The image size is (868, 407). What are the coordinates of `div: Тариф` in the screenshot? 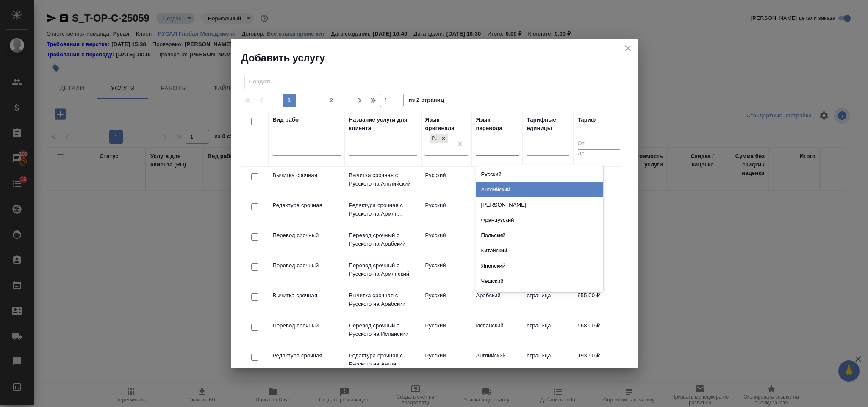 It's located at (587, 120).